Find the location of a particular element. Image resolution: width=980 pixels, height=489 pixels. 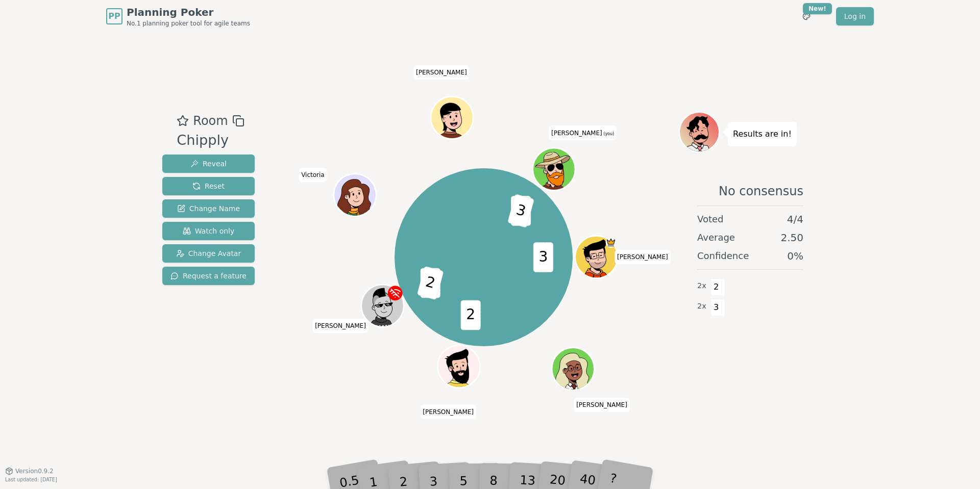

span: Request a feature is located at coordinates (208, 276).